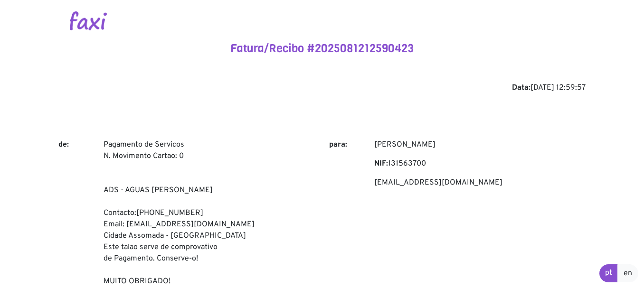  What do you see at coordinates (521, 88) in the screenshot?
I see `b: Data:` at bounding box center [521, 88].